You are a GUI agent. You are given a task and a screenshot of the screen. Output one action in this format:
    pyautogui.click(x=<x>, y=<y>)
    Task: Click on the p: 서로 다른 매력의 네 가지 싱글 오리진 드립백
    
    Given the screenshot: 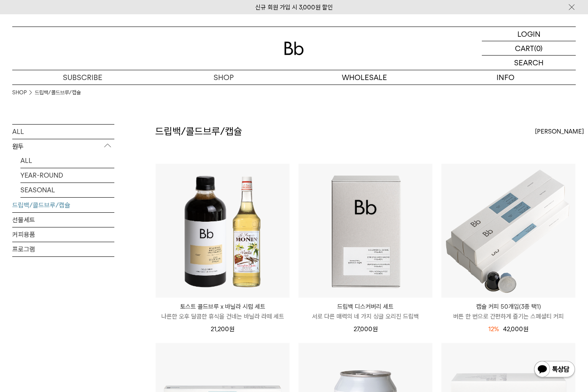 What is the action you would take?
    pyautogui.click(x=365, y=317)
    